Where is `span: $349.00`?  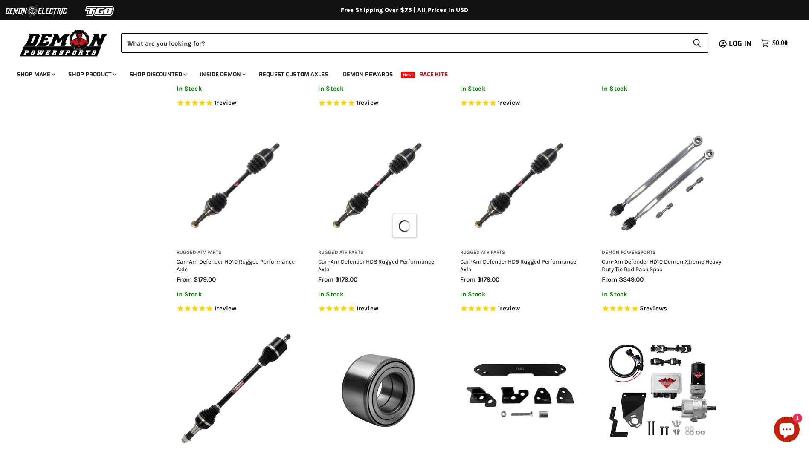
span: $349.00 is located at coordinates (631, 280).